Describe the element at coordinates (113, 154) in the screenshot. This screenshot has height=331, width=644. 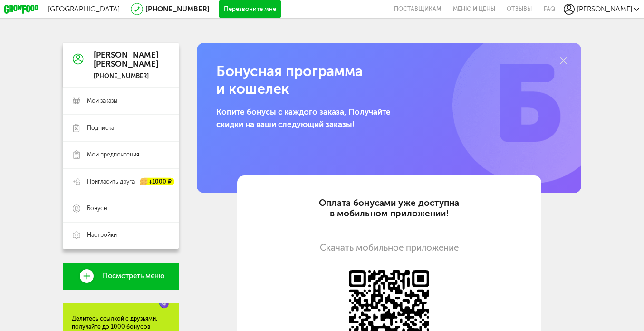
I see `span: Мои предпочтения` at that location.